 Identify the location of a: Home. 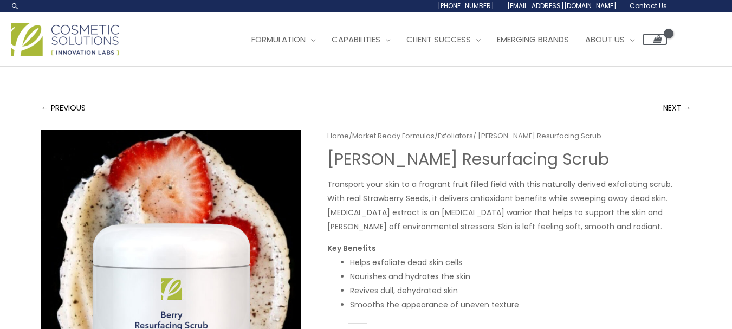
(338, 136).